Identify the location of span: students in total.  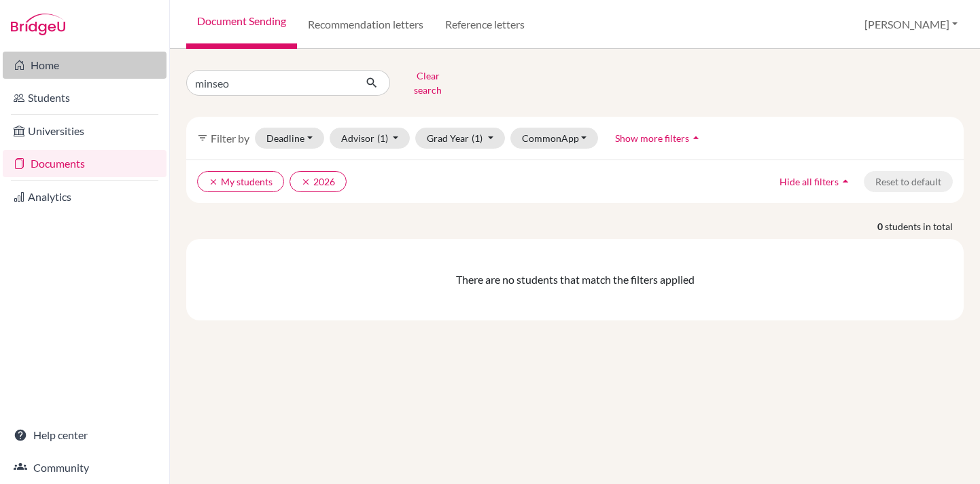
(924, 226).